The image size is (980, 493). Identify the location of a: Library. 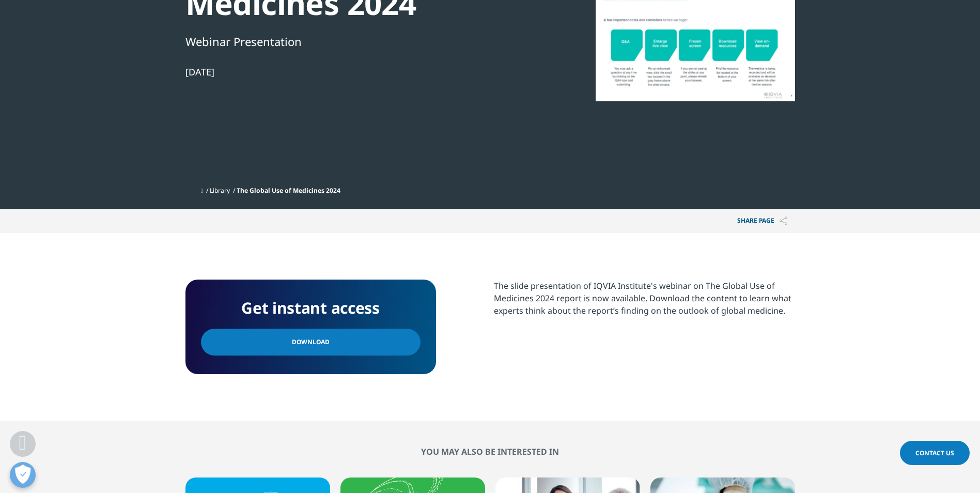
(219, 190).